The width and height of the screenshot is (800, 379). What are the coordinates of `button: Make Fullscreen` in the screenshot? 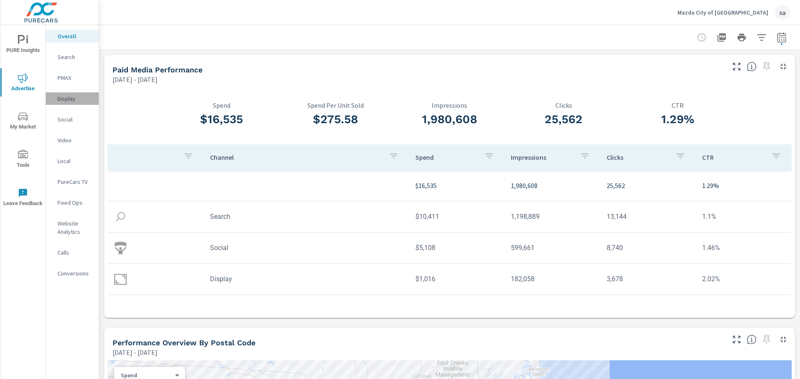 It's located at (736, 340).